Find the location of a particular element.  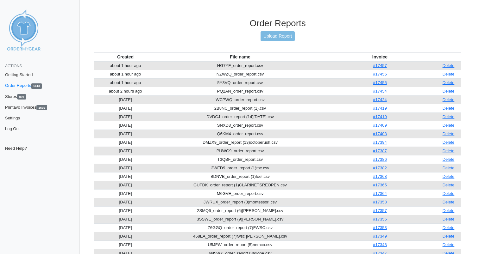

td: HG7YF_order_report.csv is located at coordinates (240, 66).